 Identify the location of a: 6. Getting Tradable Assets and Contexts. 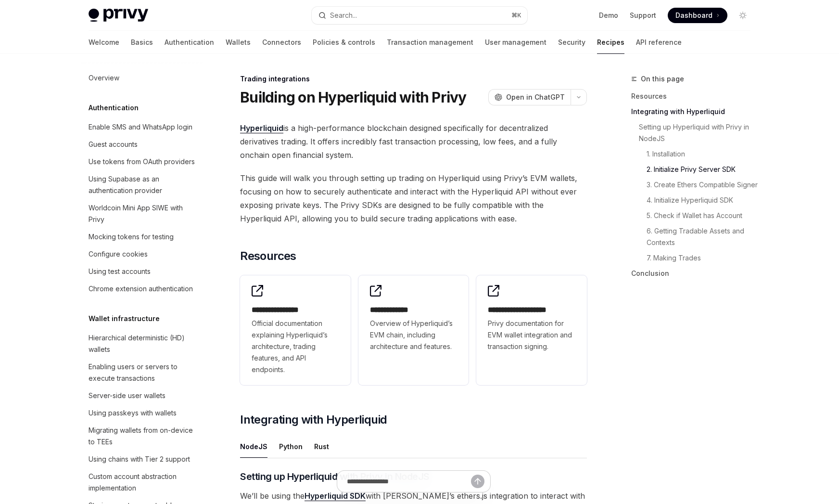
(695, 237).